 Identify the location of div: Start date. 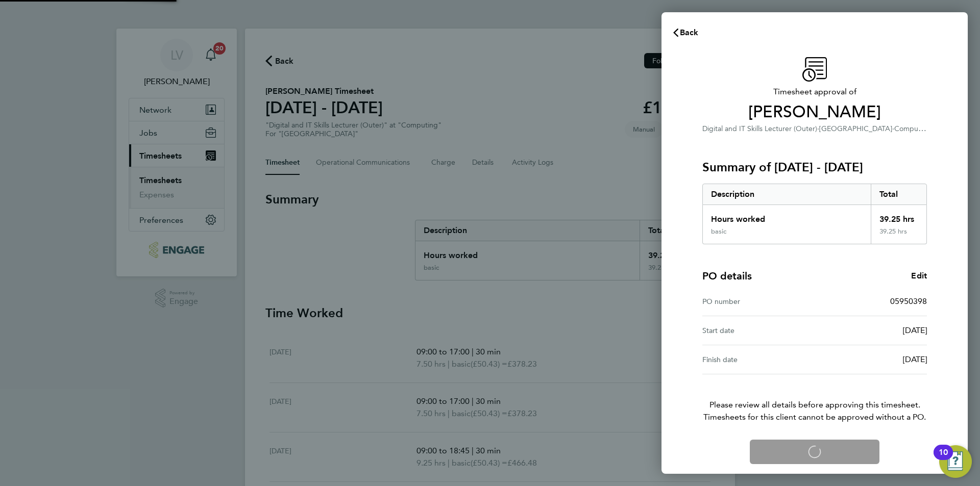
(758, 330).